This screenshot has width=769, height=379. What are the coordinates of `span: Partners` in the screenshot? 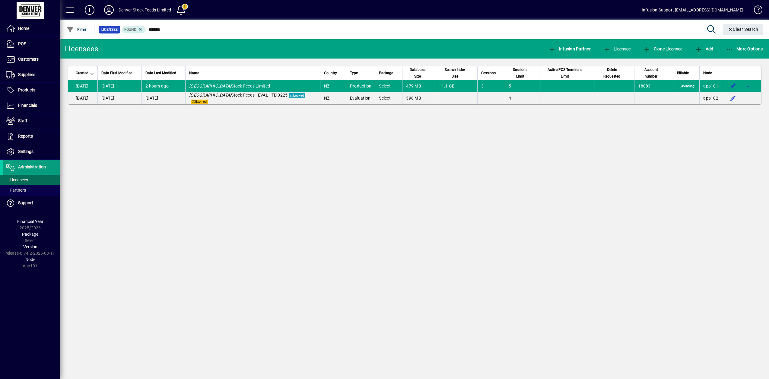 It's located at (16, 190).